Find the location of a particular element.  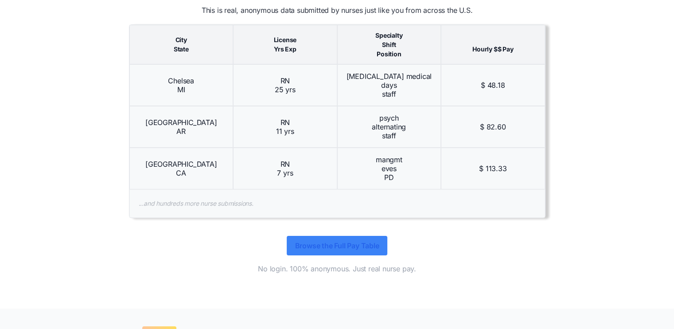

div: RN 25 yrs is located at coordinates (285, 85).